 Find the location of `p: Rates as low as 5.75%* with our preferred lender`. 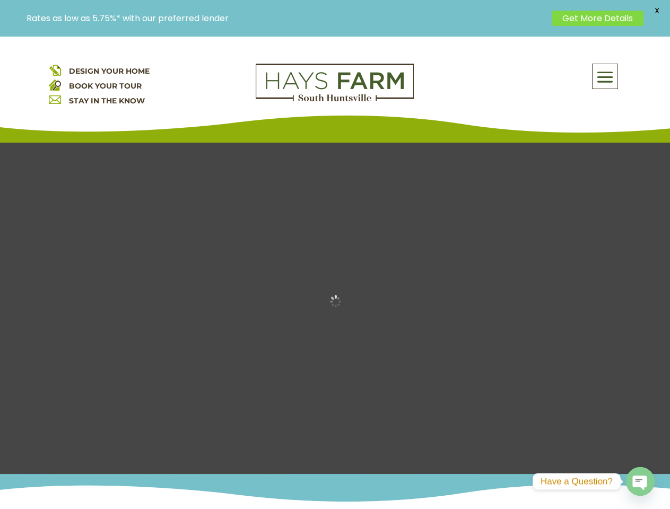

p: Rates as low as 5.75%* with our preferred lender is located at coordinates (286, 18).